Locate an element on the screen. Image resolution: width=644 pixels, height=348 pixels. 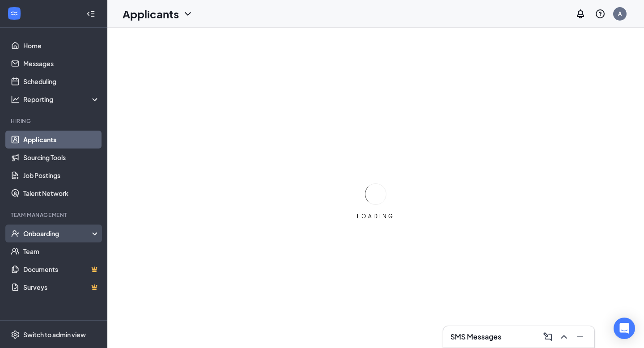
div: LOADING is located at coordinates (376, 216).